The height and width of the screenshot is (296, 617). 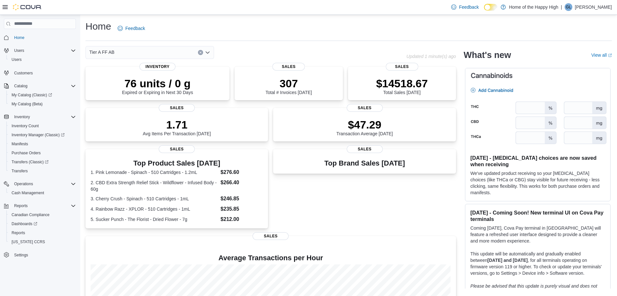 I want to click on button: Home, so click(x=40, y=37).